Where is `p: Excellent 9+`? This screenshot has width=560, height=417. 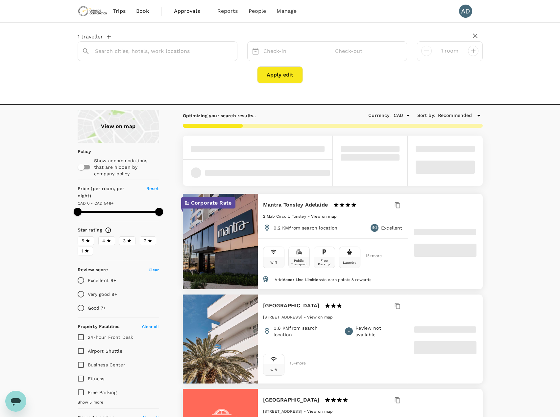
p: Excellent 9+ is located at coordinates (102, 281).